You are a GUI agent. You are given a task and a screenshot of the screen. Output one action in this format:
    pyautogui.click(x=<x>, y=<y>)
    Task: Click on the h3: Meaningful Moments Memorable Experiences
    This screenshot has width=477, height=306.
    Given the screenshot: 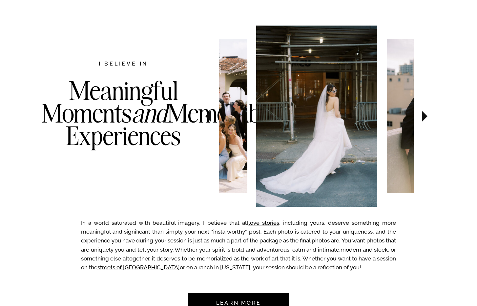 What is the action you would take?
    pyautogui.click(x=123, y=127)
    